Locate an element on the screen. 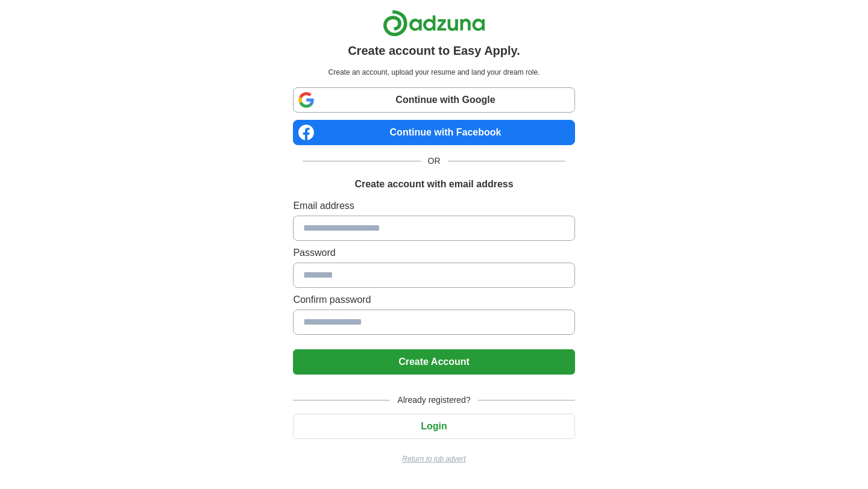 The width and height of the screenshot is (868, 489). label: Confirm password is located at coordinates (434, 300).